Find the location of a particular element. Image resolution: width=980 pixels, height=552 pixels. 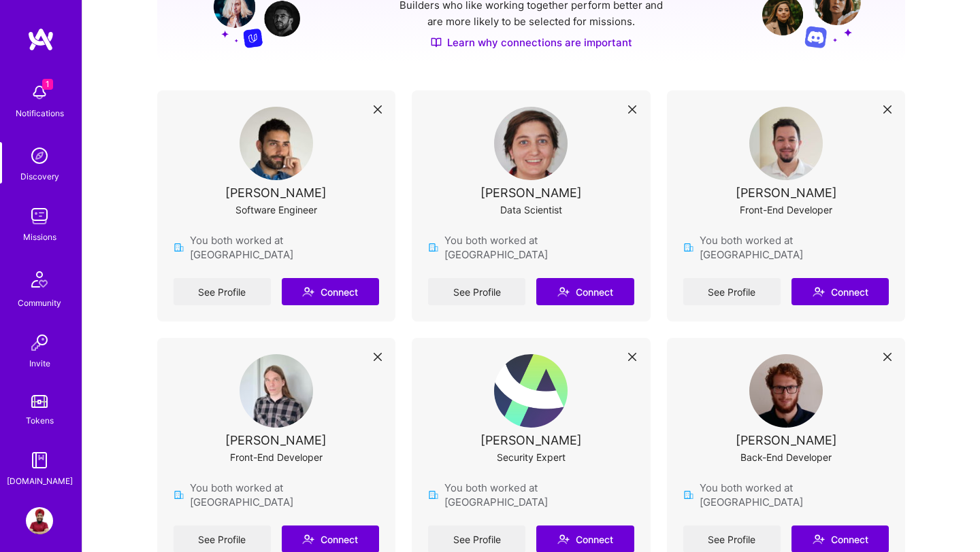

img: teamwork is located at coordinates (39, 216).